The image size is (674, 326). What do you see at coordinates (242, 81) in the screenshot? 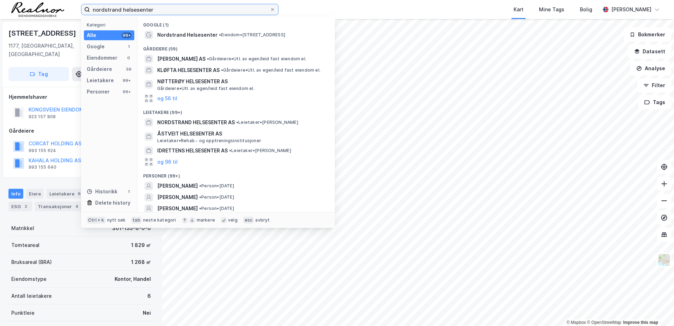
I see `span: NØTTERØY HELSESENTER AS` at bounding box center [242, 81].